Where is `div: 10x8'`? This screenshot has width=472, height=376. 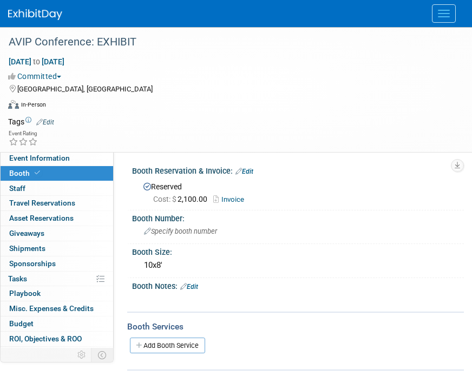 div: 10x8' is located at coordinates (297, 265).